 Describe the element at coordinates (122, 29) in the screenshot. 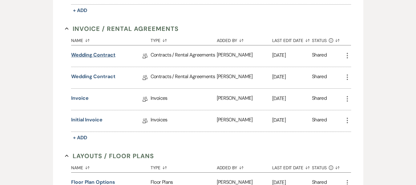

I see `button: Invoice / Rental Agreements` at that location.